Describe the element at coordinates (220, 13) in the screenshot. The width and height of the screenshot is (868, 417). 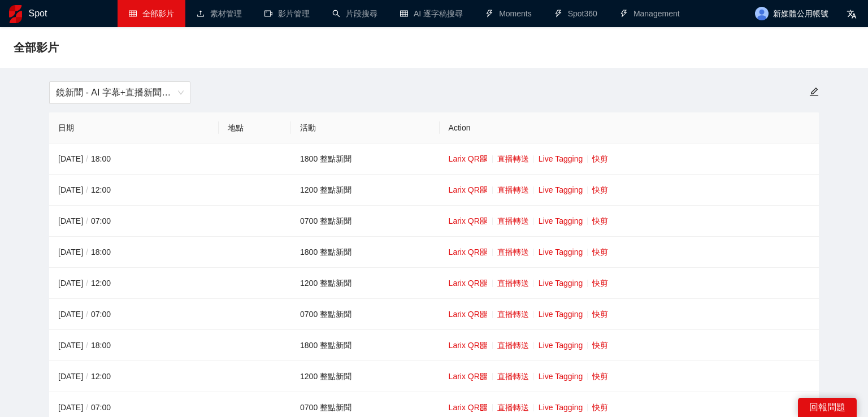
I see `a: upload素材管理` at that location.